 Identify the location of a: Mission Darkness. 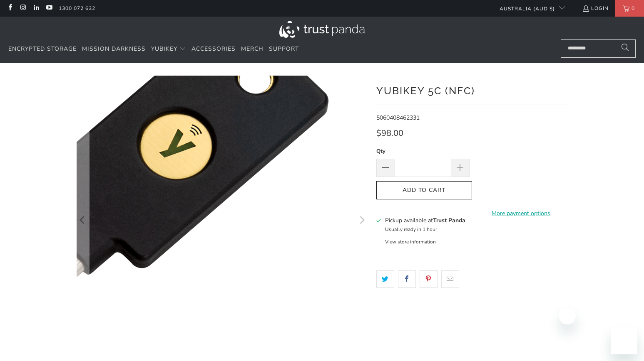
(114, 49).